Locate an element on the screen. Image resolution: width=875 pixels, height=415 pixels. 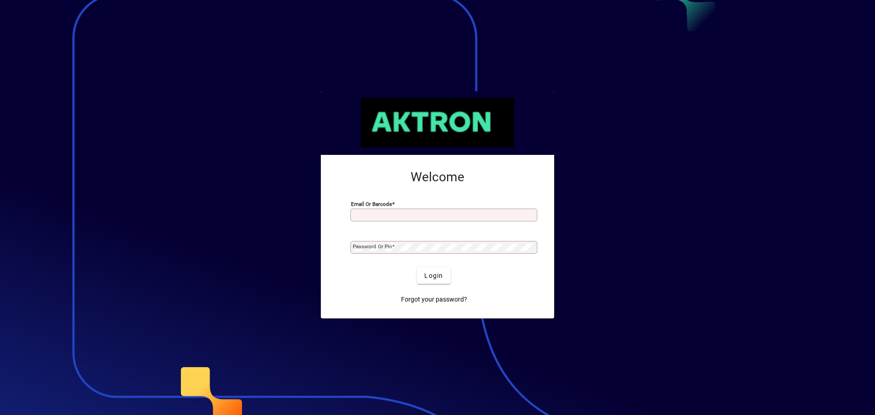
mat-label: Email or Barcode is located at coordinates (371, 204).